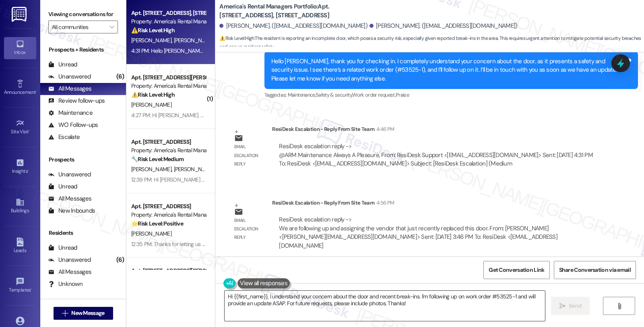 Image resolution: width=644 pixels, height=327 pixels. I want to click on span: New Message, so click(88, 313).